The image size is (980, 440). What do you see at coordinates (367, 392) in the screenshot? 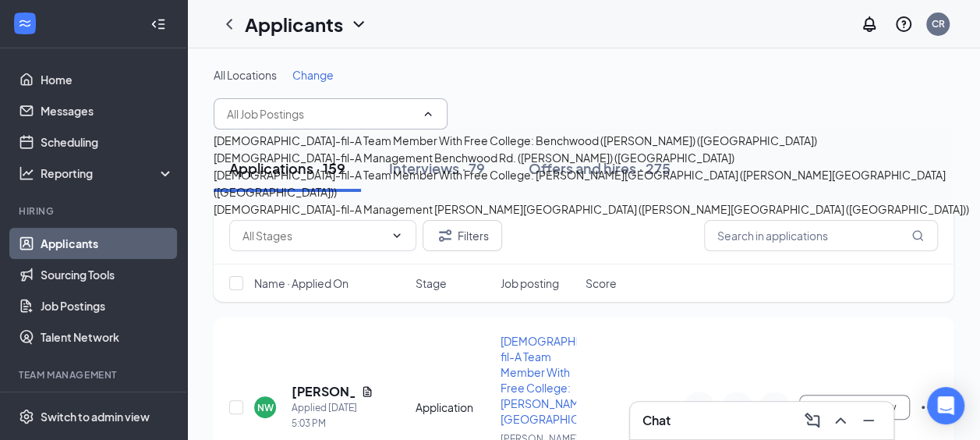
I see `svg: Document` at bounding box center [367, 392].